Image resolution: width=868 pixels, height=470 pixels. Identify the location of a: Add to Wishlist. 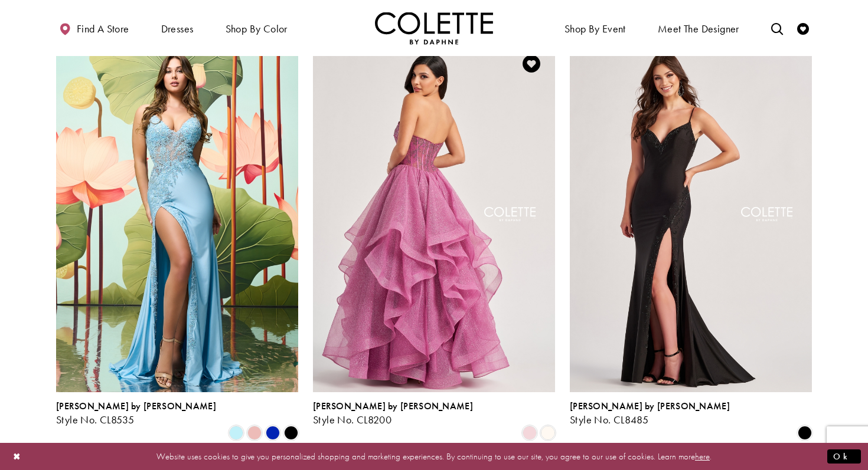
(531, 63).